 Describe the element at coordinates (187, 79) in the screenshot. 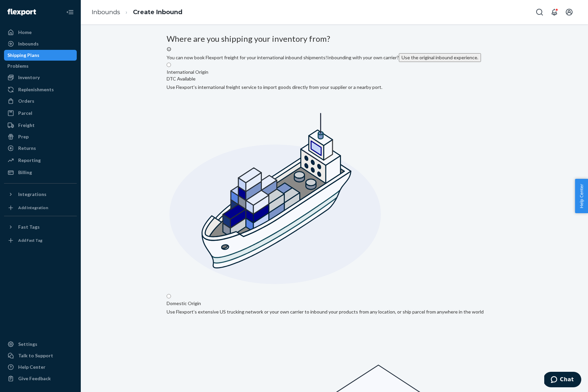

I see `div: DTC Available` at that location.